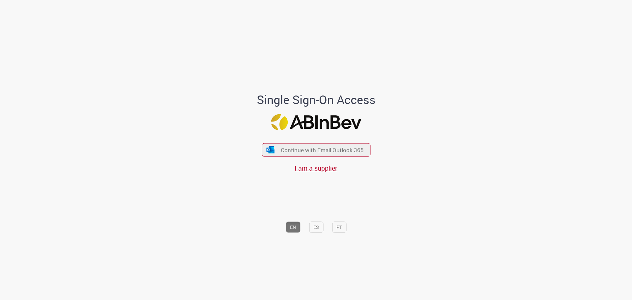 The image size is (632, 300). What do you see at coordinates (293, 227) in the screenshot?
I see `button: EN` at bounding box center [293, 227].